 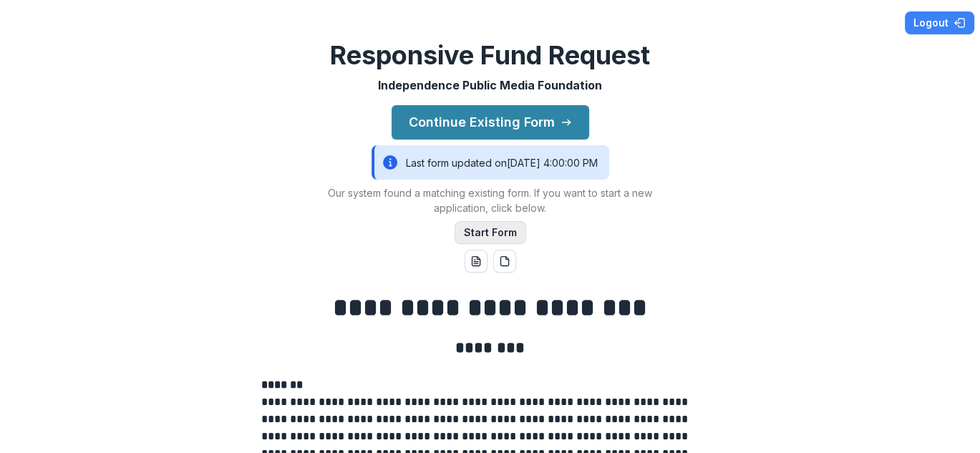 I want to click on button: Start Form, so click(x=491, y=233).